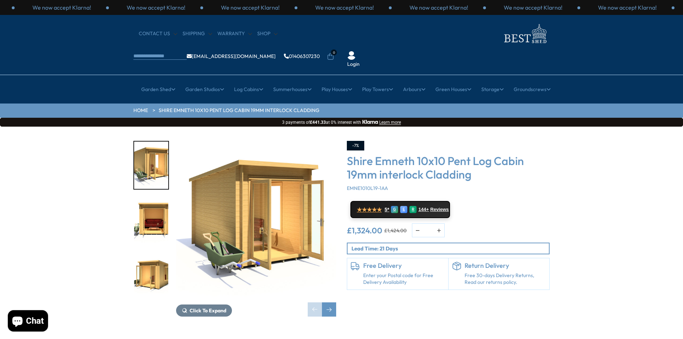 This screenshot has width=683, height=339. What do you see at coordinates (368, 188) in the screenshot?
I see `span: EMNE1010L19-1AA` at bounding box center [368, 188].